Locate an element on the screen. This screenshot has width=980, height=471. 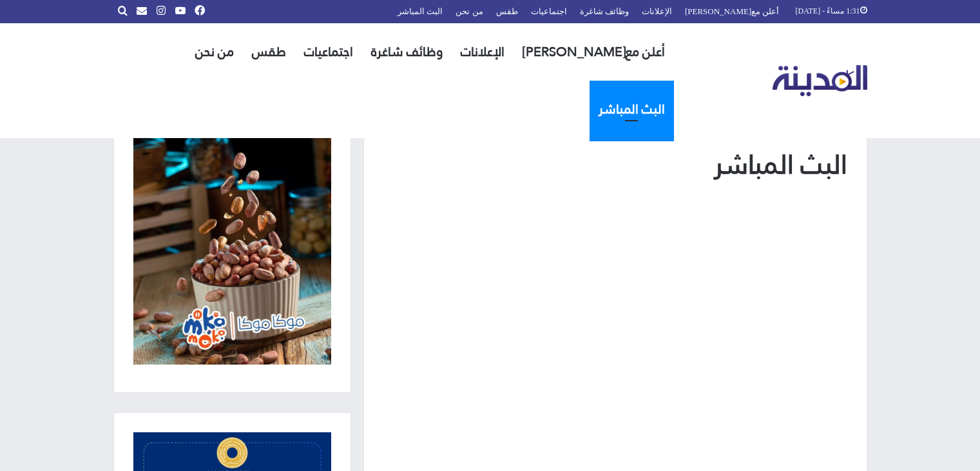
a: طقس is located at coordinates (269, 51).